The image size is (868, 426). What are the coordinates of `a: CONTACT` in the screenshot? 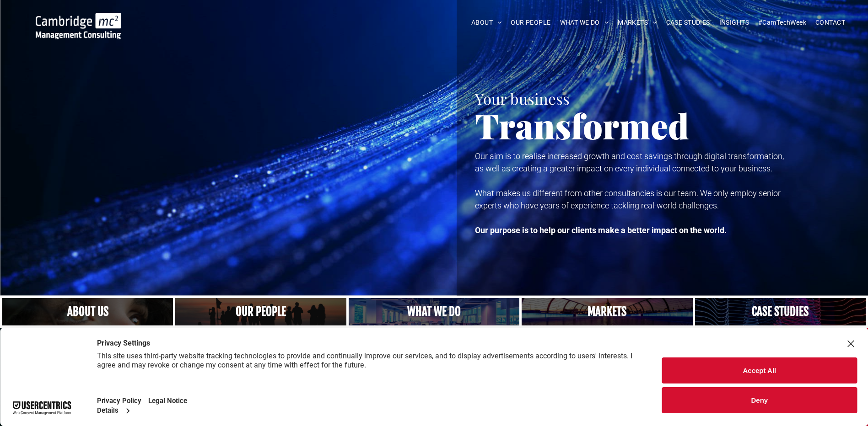 It's located at (830, 22).